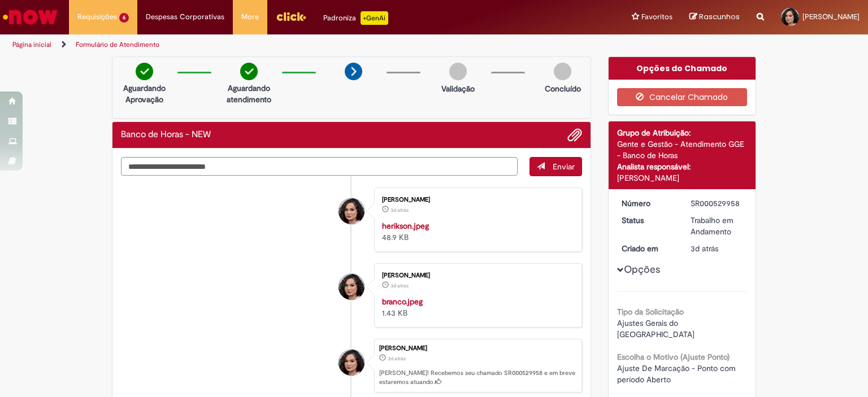 The width and height of the screenshot is (868, 397). I want to click on a: branco.jpeg, so click(402, 301).